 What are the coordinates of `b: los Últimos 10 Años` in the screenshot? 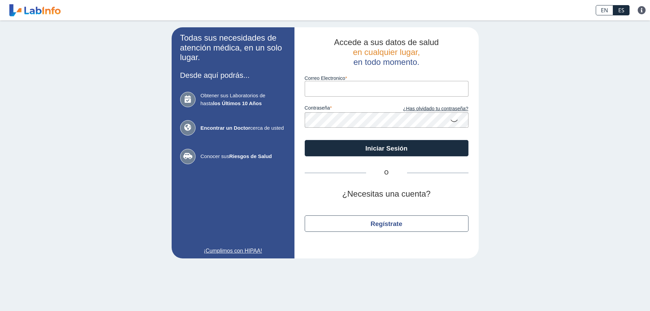 It's located at (237, 103).